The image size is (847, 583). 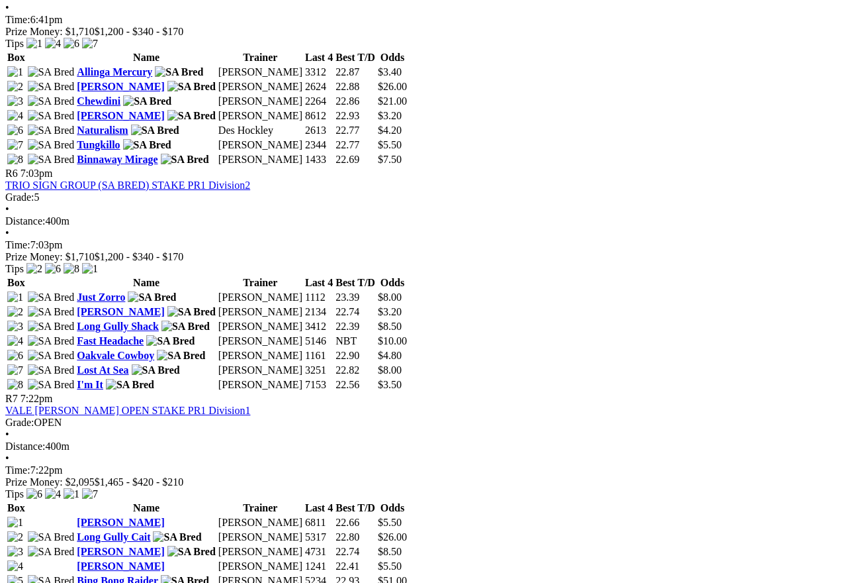 What do you see at coordinates (11, 173) in the screenshot?
I see `span: R6` at bounding box center [11, 173].